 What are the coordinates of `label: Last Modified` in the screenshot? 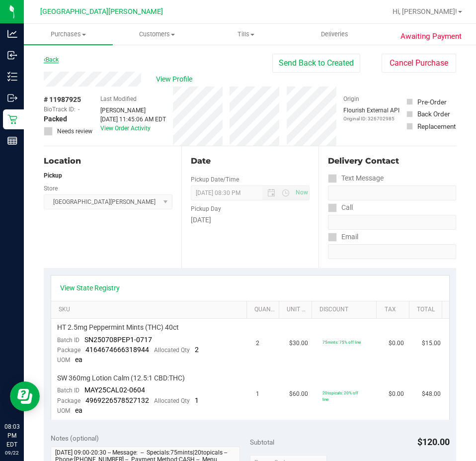 It's located at (118, 99).